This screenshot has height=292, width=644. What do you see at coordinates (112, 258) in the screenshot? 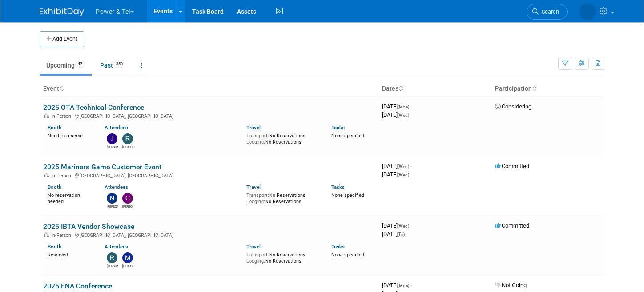
I see `img: Ron Rafalzik` at bounding box center [112, 258].